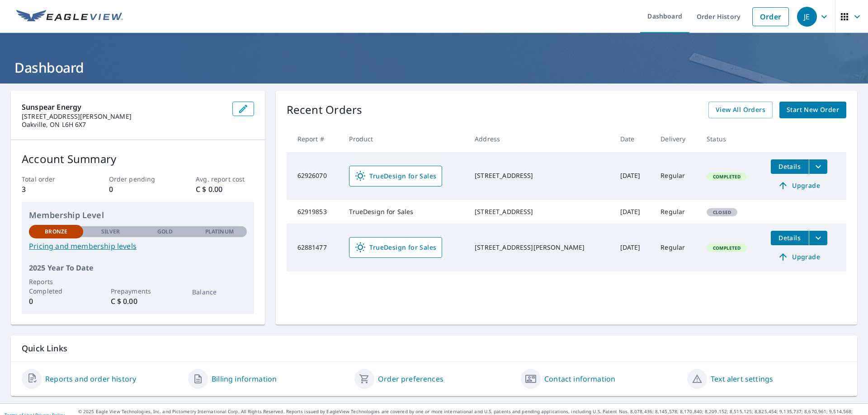 The image size is (868, 415). What do you see at coordinates (165, 232) in the screenshot?
I see `p: Gold` at bounding box center [165, 232].